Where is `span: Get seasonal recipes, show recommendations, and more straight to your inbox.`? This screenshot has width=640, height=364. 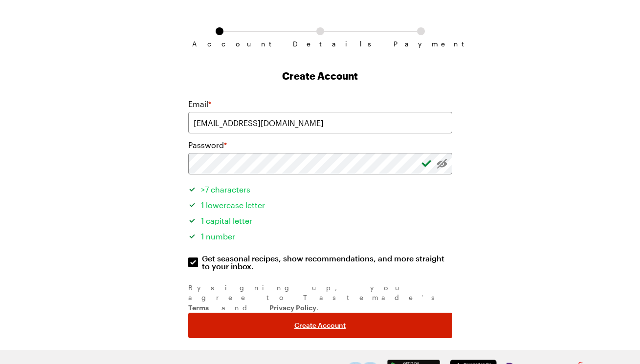 span: Get seasonal recipes, show recommendations, and more straight to your inbox. is located at coordinates (328, 262).